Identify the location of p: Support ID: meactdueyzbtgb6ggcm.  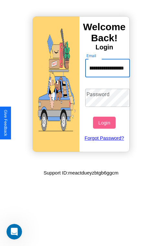
(81, 172).